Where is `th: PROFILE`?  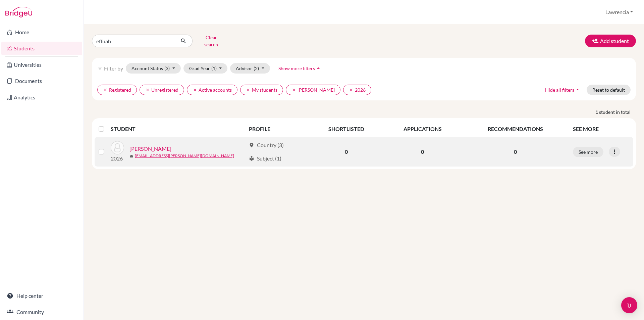 th: PROFILE is located at coordinates (277, 129).